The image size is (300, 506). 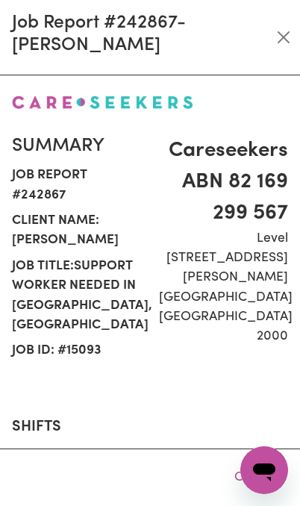 I want to click on span: Careseekers, so click(x=223, y=151).